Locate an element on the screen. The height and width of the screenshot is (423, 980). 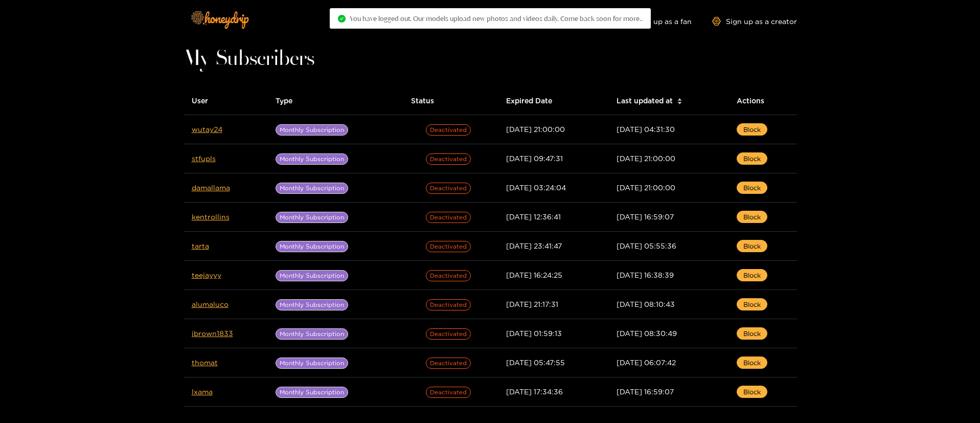
th: User is located at coordinates (226, 100).